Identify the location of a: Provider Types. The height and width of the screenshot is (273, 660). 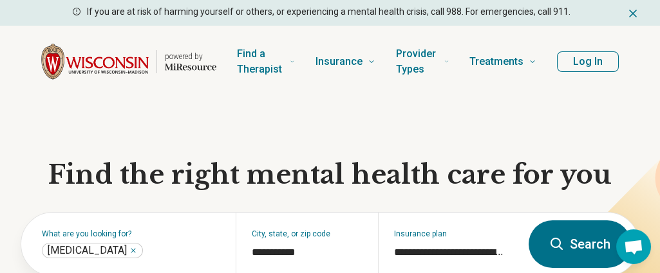
(422, 62).